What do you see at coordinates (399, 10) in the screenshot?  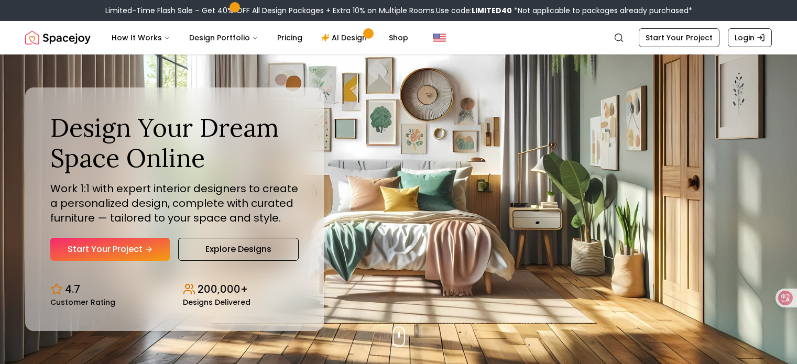 I see `div: Limited-Time Flash Sale – Get 40% OFF All Design Packages + Extra 10% on Multiple Rooms.` at bounding box center [399, 10].